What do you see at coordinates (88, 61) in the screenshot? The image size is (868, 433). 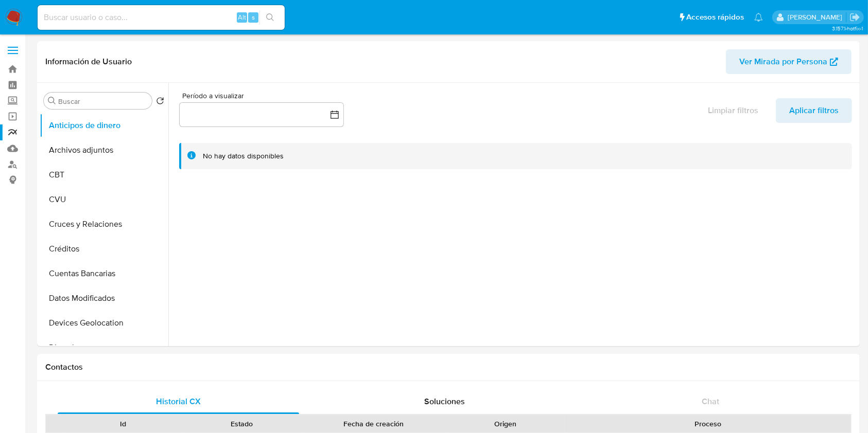 I see `h1: Información de Usuario` at bounding box center [88, 61].